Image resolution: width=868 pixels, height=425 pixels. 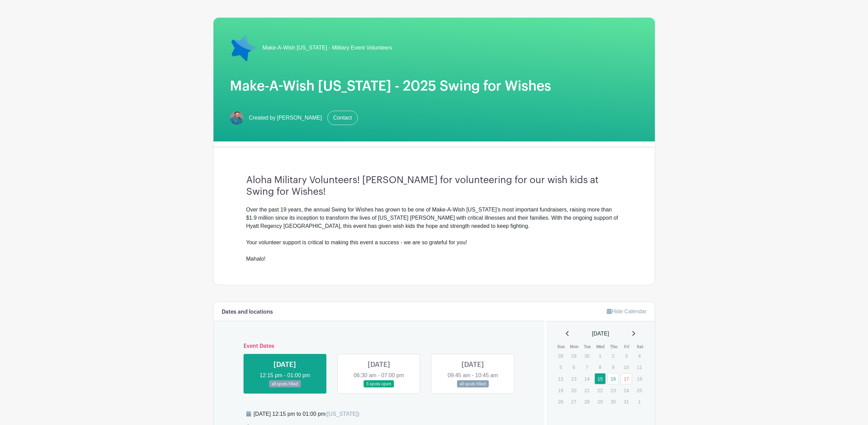 What do you see at coordinates (587, 378) in the screenshot?
I see `p: 14` at bounding box center [587, 378].